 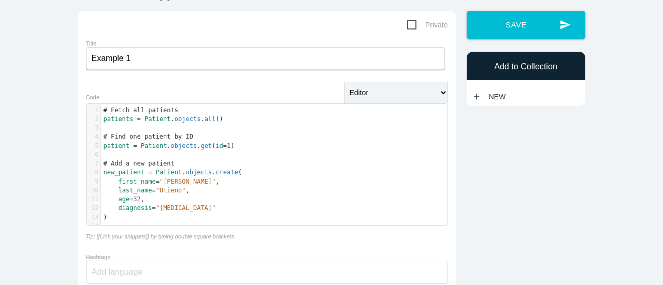 I want to click on span: patient, so click(x=117, y=146).